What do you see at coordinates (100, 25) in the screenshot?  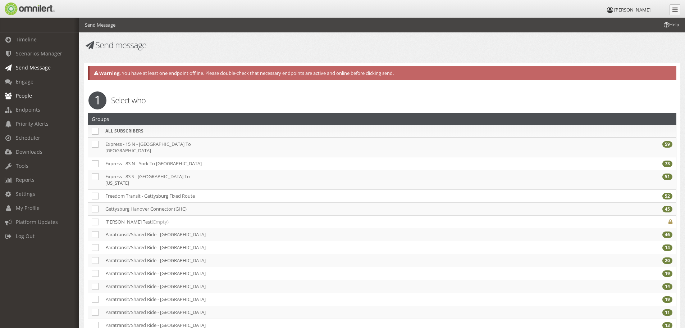 I see `li: Send Message` at bounding box center [100, 25].